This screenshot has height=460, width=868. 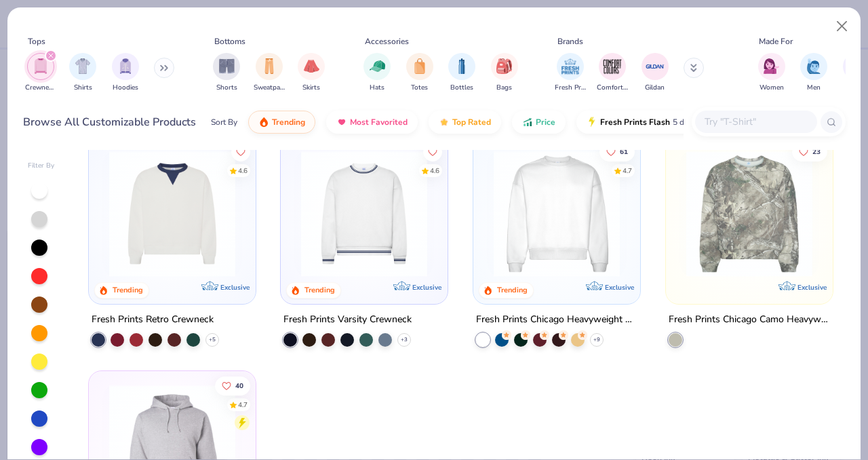 I want to click on div: Fresh Prints Chicago Heavyweight Crewneck, so click(x=556, y=319).